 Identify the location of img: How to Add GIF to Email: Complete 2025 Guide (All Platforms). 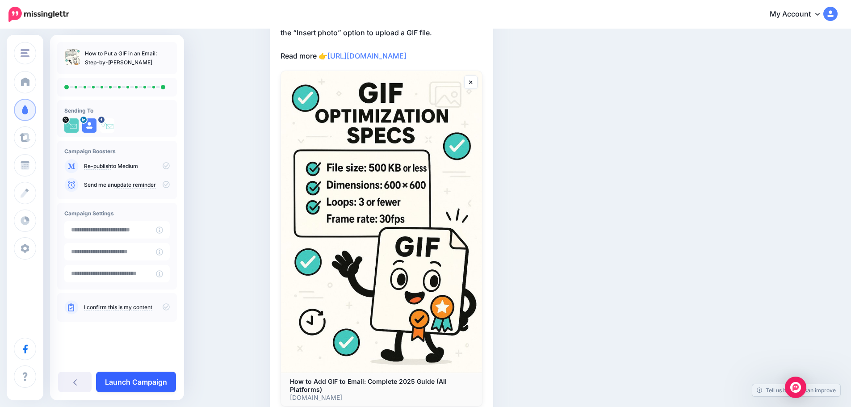
(382, 222).